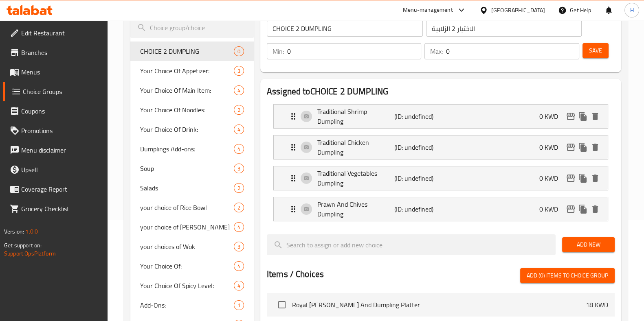  What do you see at coordinates (282, 305) in the screenshot?
I see `span: Select choice` at bounding box center [282, 305].